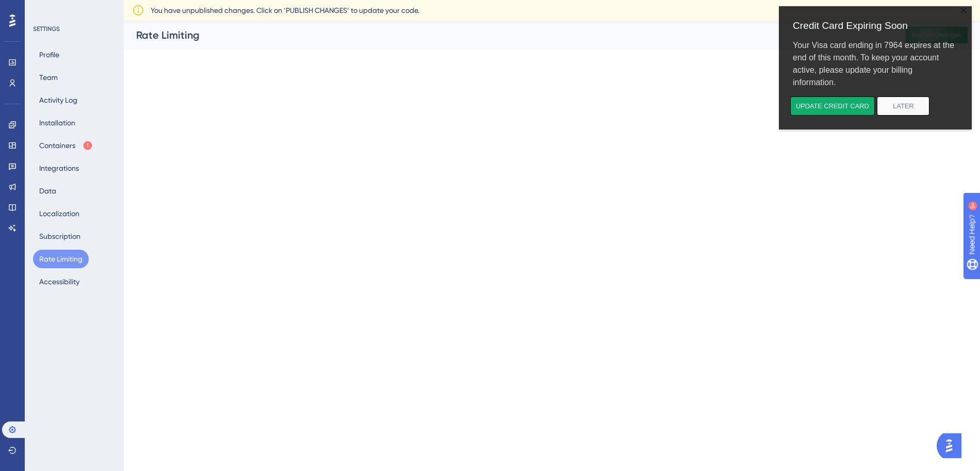 This screenshot has height=471, width=980. Describe the element at coordinates (48, 191) in the screenshot. I see `button: Data` at that location.